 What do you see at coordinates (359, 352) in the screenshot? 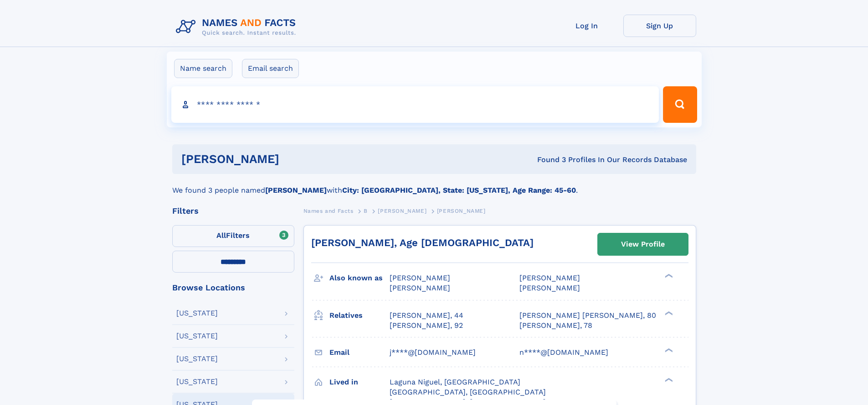
I see `h3: Email` at bounding box center [359, 352].